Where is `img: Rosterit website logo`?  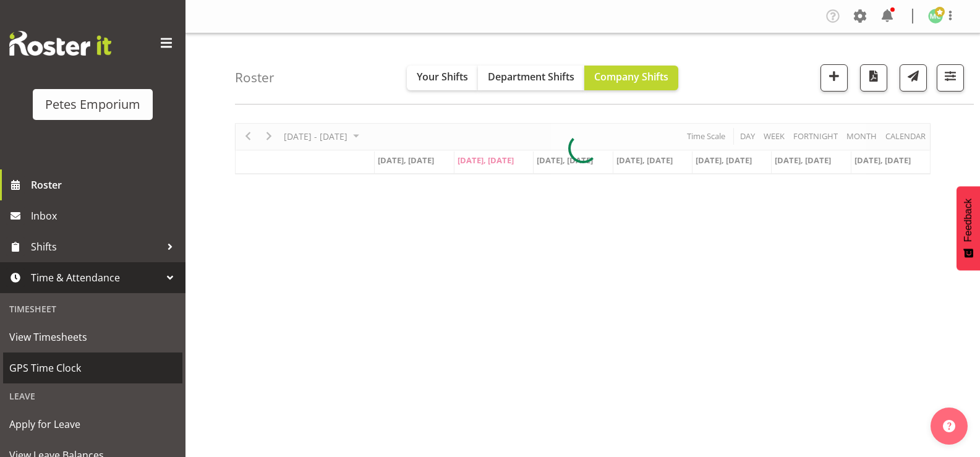
img: Rosterit website logo is located at coordinates (60, 44).